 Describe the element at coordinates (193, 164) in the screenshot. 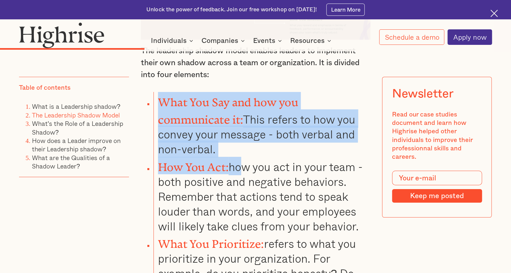

I see `strong: How You Act:` at that location.